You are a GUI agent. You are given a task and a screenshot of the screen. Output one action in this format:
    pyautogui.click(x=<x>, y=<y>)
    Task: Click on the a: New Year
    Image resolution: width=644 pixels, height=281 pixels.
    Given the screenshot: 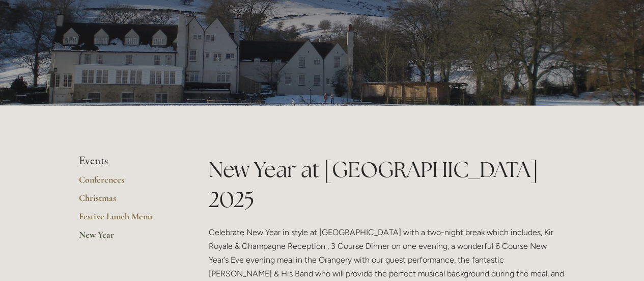 What is the action you would take?
    pyautogui.click(x=127, y=238)
    